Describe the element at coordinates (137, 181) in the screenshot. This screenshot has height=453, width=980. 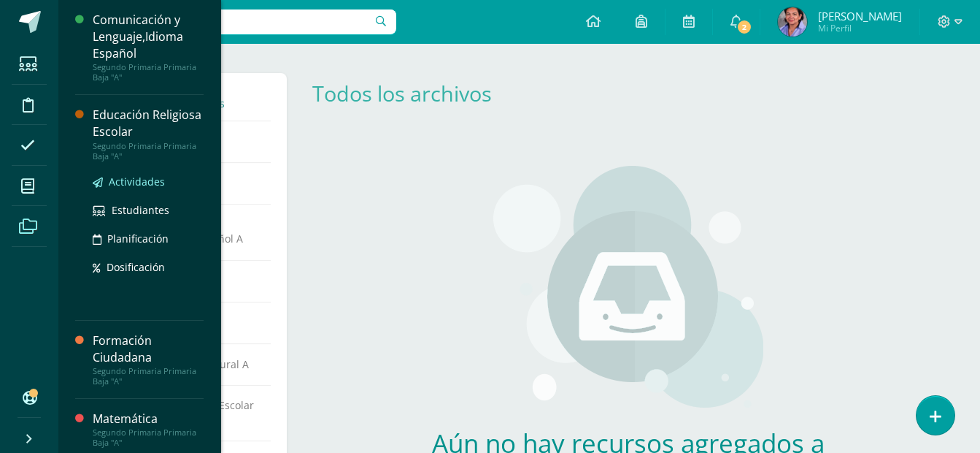
I see `span: Actividades` at that location.